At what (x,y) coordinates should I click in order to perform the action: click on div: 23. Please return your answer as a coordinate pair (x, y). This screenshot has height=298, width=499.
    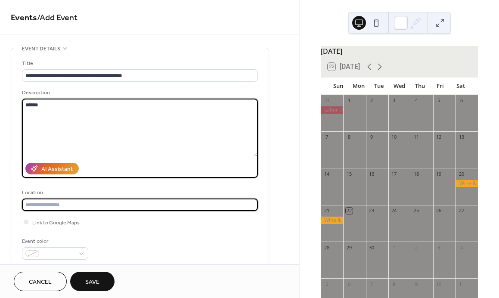
    Looking at the image, I should click on (372, 211).